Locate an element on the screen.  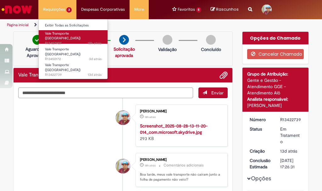
a: Aberto R13422739 : Vale Transporte (VT) is located at coordinates (73, 68).